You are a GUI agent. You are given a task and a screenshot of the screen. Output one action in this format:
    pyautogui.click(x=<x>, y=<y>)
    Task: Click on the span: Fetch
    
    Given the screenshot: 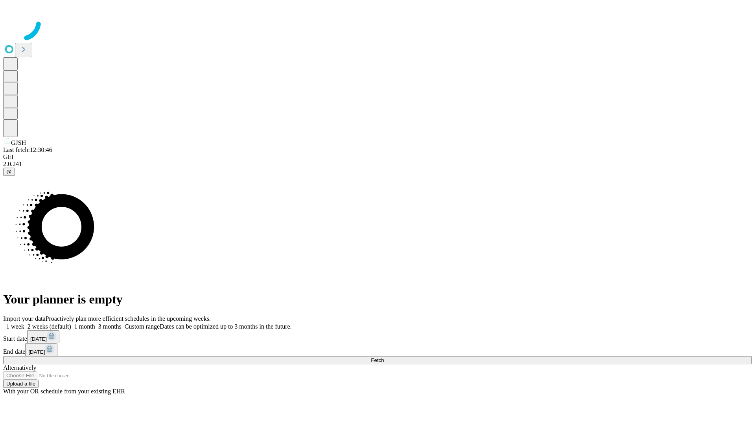 What is the action you would take?
    pyautogui.click(x=377, y=360)
    